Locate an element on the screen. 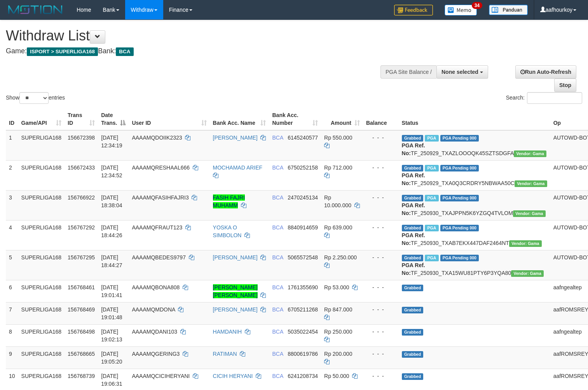  td: 2 is located at coordinates (12, 175).